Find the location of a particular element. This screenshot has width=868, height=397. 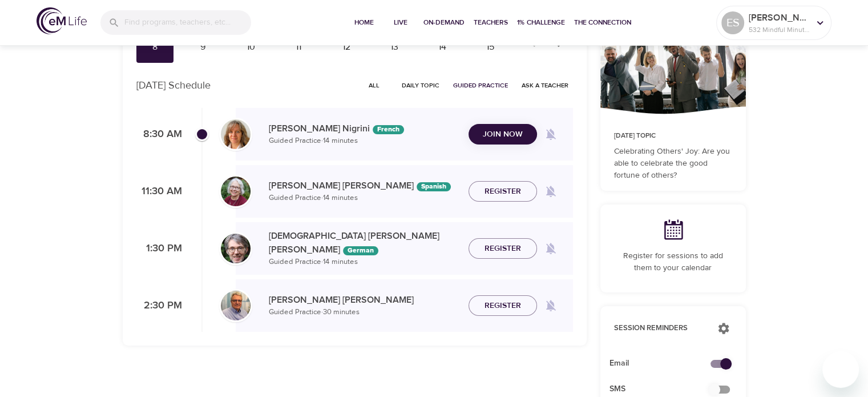

button: Ask a Teacher is located at coordinates (545, 85).